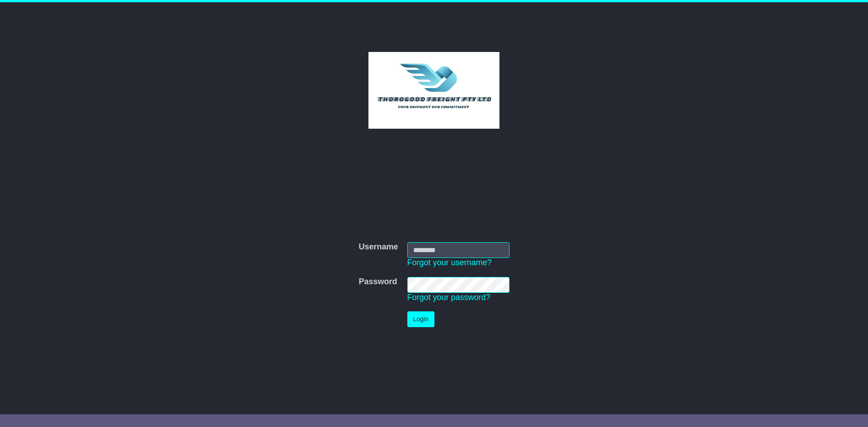  I want to click on img: Thorogood Freight Pty Ltd, so click(434, 90).